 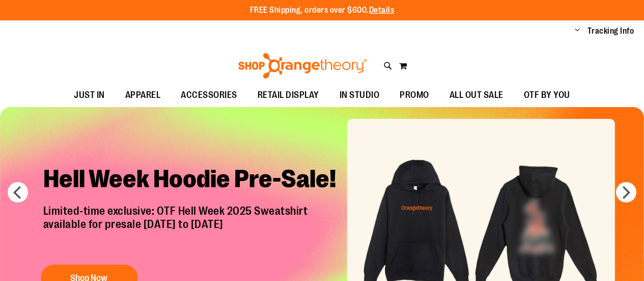 I want to click on span: ALL OUT SALE, so click(x=477, y=94).